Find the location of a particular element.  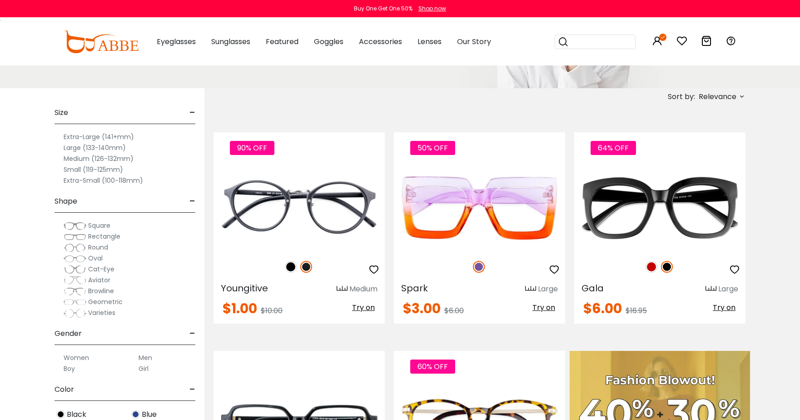

span: Youngitive is located at coordinates (244, 288).